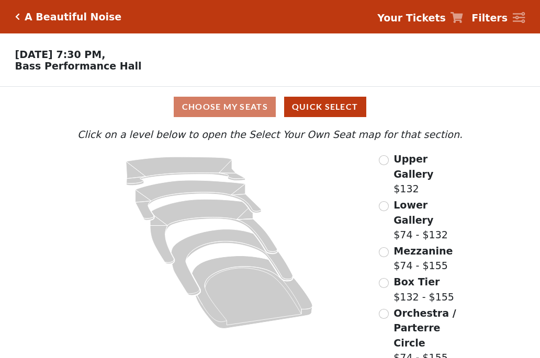  I want to click on path: Orchestra / Parterre Circle - Seats Available: 49, so click(252, 293).